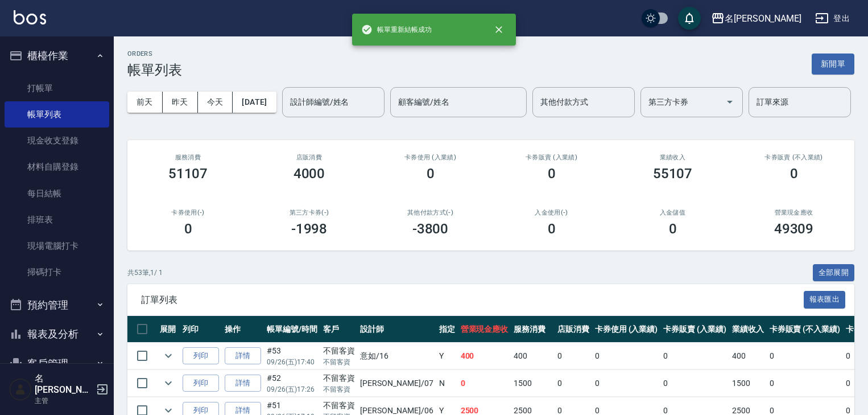  Describe the element at coordinates (431, 229) in the screenshot. I see `h3: -3800` at that location.